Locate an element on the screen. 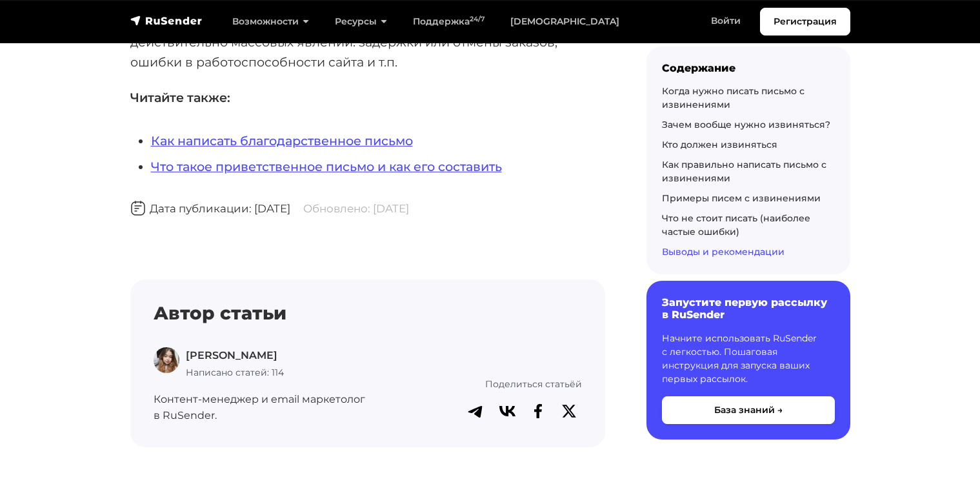 This screenshot has height=486, width=980. a: Кто должен извиняться is located at coordinates (719, 144).